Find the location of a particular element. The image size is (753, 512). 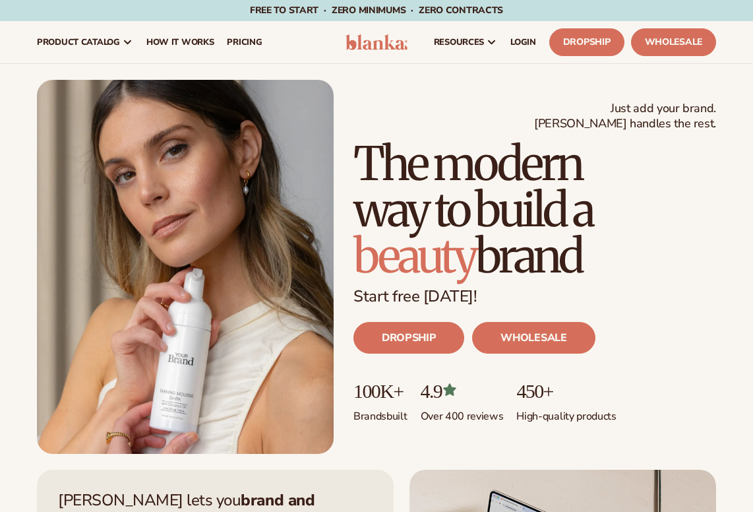

span: beauty is located at coordinates (414, 256).